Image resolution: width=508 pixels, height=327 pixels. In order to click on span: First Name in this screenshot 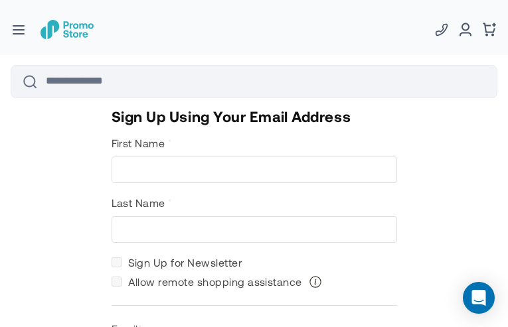, I will do `click(138, 143)`.